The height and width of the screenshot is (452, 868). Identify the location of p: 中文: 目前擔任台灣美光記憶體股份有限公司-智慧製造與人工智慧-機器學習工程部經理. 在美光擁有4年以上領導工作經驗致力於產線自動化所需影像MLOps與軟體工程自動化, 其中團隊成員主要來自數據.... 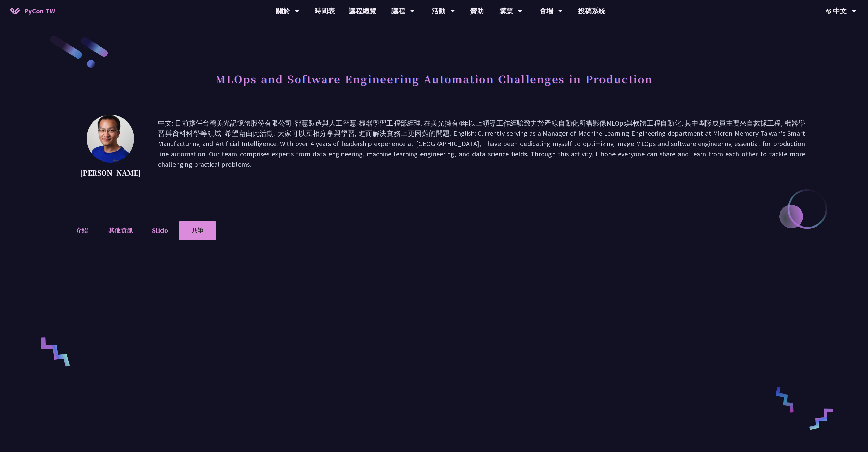
(482, 149).